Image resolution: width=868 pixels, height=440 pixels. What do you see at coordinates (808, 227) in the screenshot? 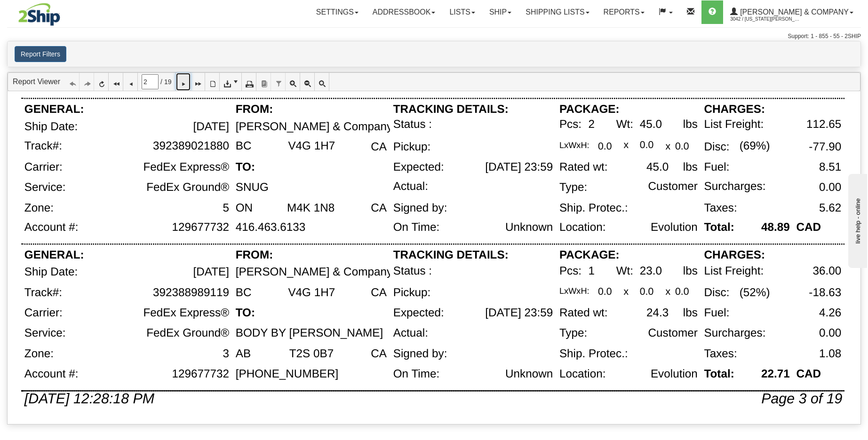
I see `div: CAD` at bounding box center [808, 227].